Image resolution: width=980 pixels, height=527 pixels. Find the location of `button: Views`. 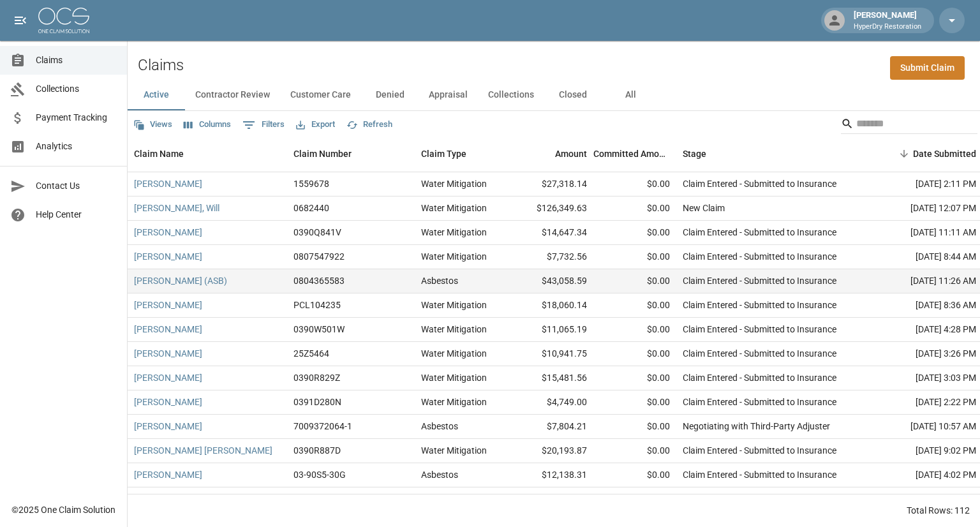

button: Views is located at coordinates (153, 125).